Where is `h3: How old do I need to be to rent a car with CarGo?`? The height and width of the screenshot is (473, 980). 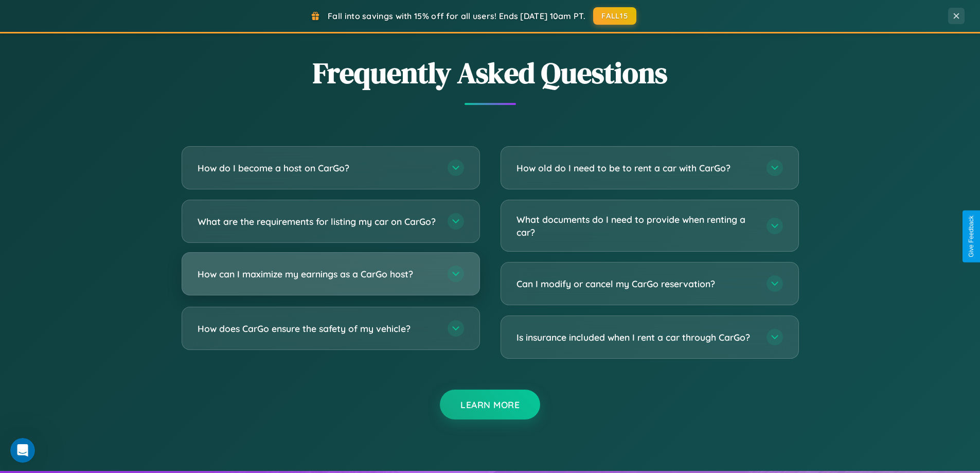 h3: How old do I need to be to rent a car with CarGo? is located at coordinates (637, 168).